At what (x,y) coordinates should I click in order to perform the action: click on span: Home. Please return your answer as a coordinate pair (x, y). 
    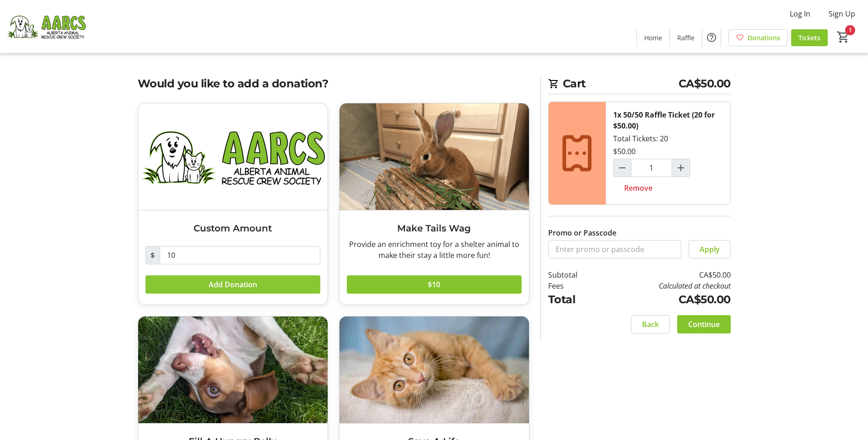
    Looking at the image, I should click on (653, 37).